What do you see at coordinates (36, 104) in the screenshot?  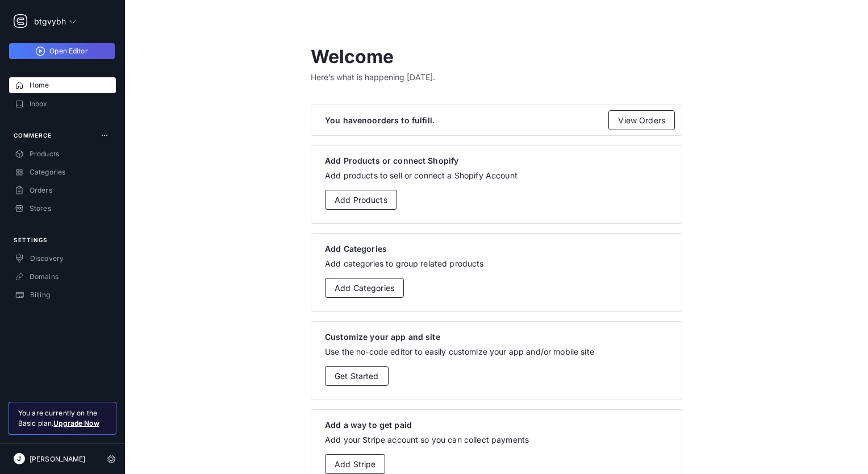 I see `p: Inbox` at bounding box center [36, 104].